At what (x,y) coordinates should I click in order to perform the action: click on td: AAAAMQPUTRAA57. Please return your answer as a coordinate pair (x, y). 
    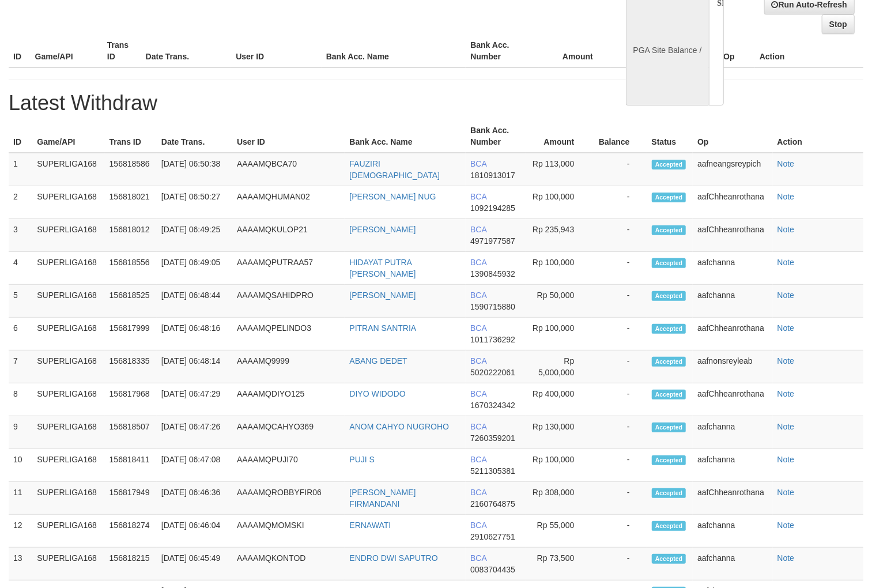
    Looking at the image, I should click on (288, 268).